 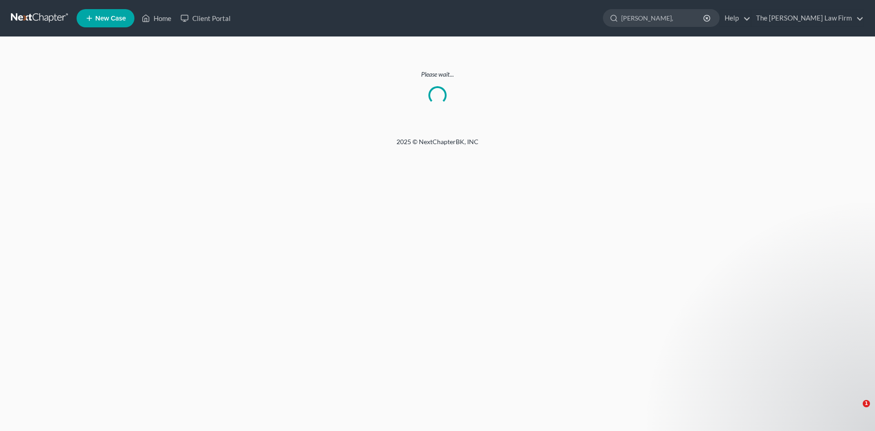 I want to click on a: Home, so click(x=156, y=18).